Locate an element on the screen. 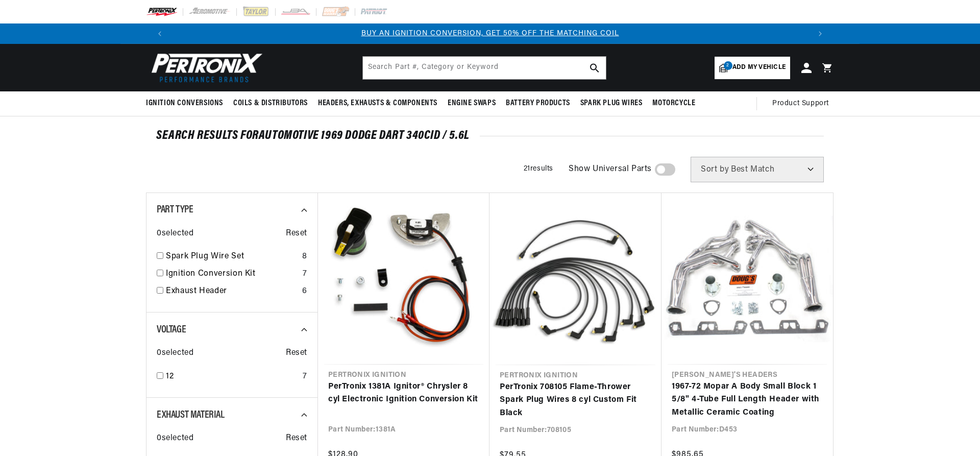 This screenshot has height=456, width=980. select: Sort by is located at coordinates (757, 169).